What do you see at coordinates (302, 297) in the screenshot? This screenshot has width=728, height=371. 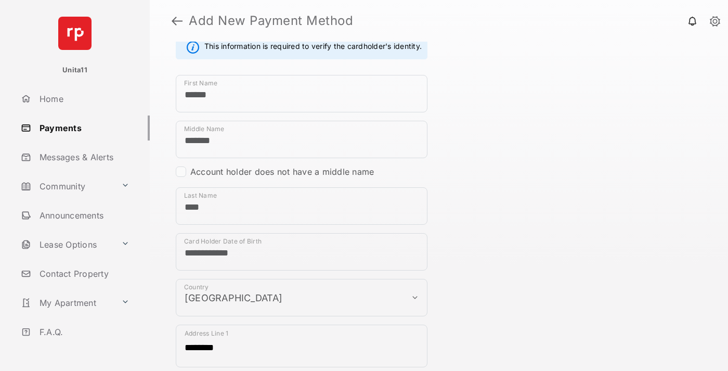 I see `div: payment_method_screening[postal_addresses][country]` at bounding box center [302, 297].